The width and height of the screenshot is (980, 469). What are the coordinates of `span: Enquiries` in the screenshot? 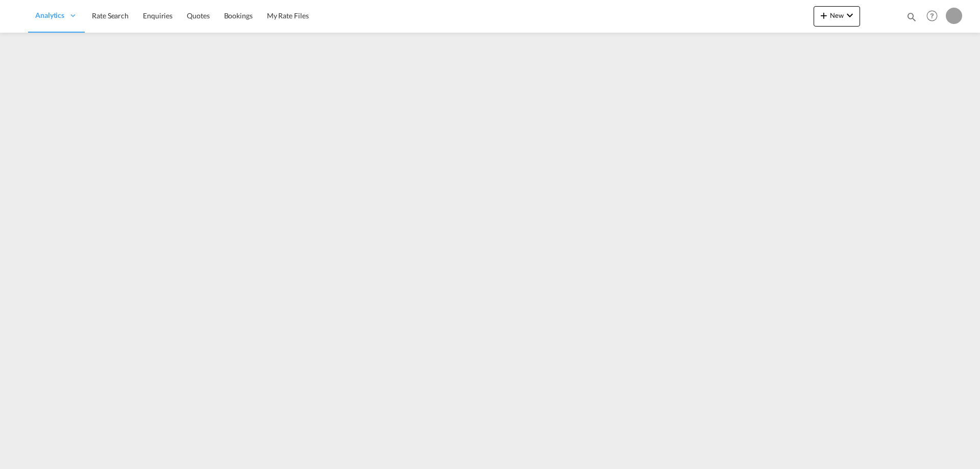 It's located at (157, 16).